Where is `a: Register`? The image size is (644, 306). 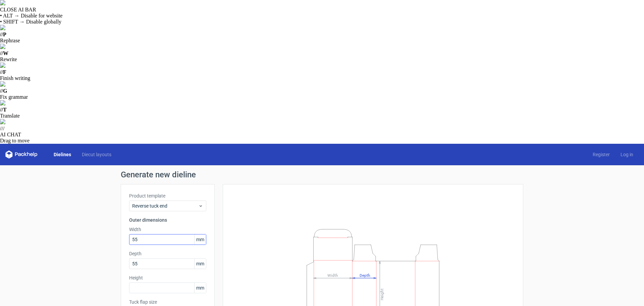
a: Register is located at coordinates (601, 154).